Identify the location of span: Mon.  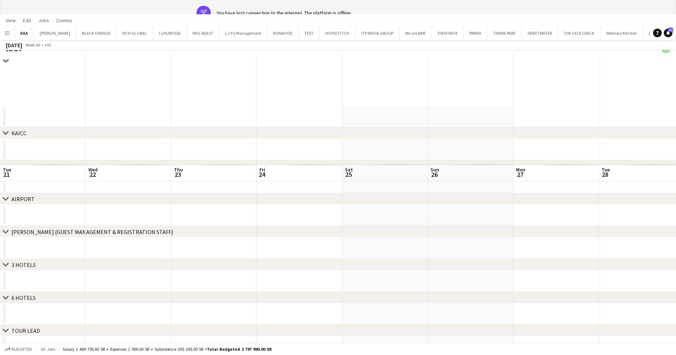
(521, 170).